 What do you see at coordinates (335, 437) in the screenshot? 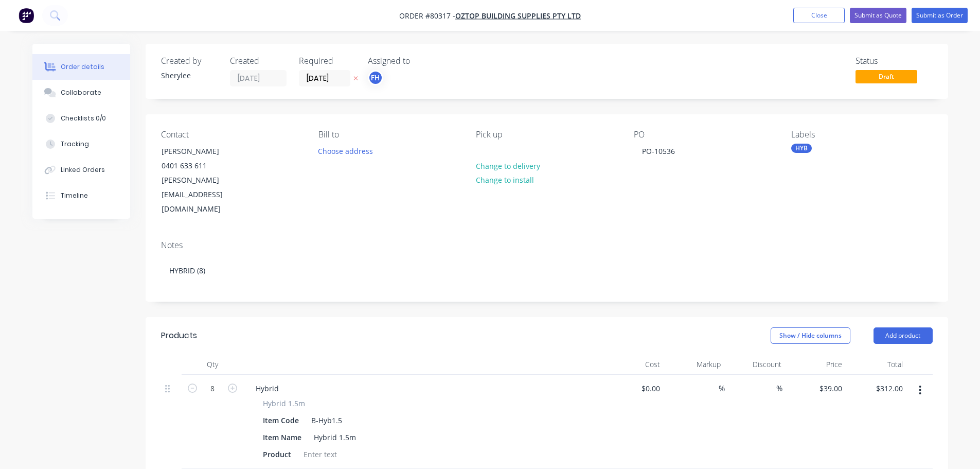
I see `div: Hybrid 1.5m` at bounding box center [335, 437].